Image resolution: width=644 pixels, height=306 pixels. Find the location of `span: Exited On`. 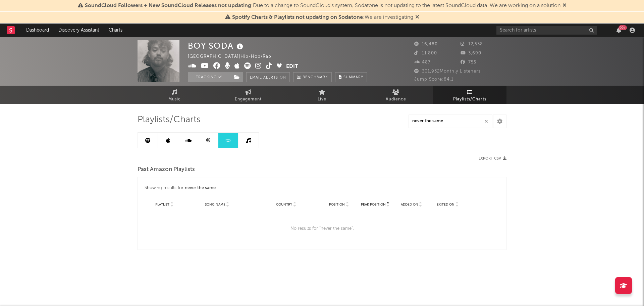

span: Exited On is located at coordinates (446, 204).